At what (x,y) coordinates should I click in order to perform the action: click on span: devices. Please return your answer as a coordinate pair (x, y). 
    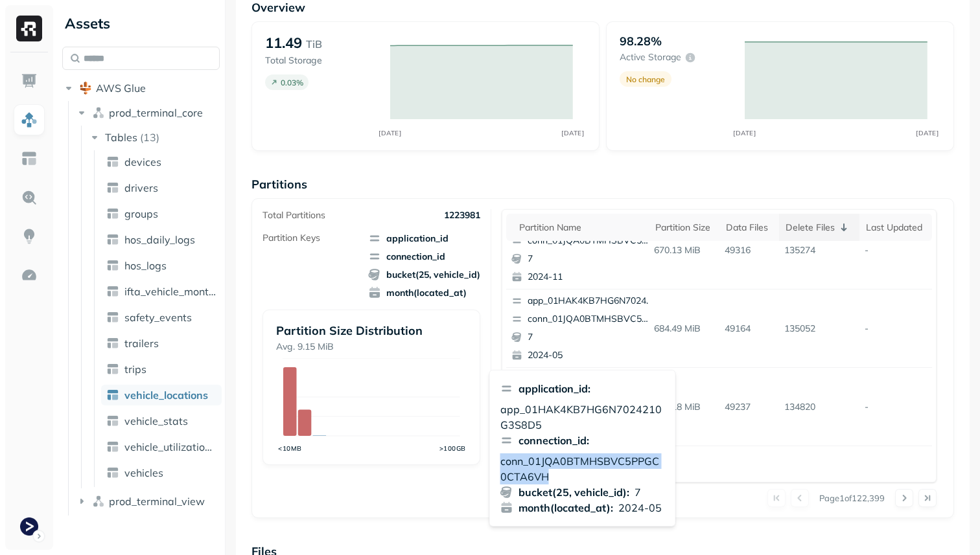
    Looking at the image, I should click on (143, 162).